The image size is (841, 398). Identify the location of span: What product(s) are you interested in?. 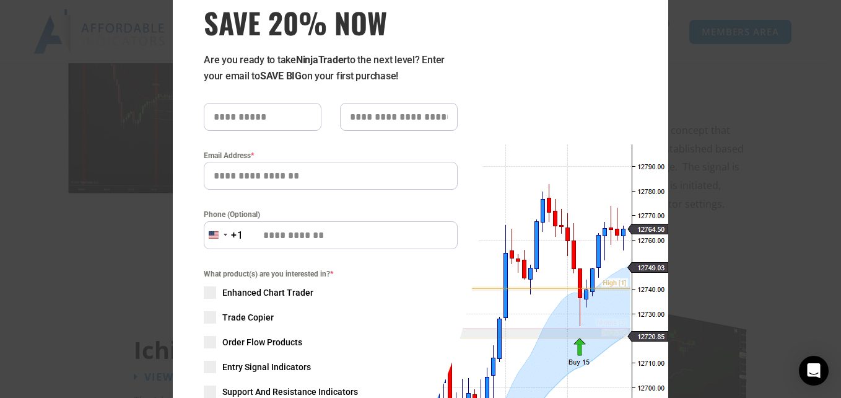
(331, 274).